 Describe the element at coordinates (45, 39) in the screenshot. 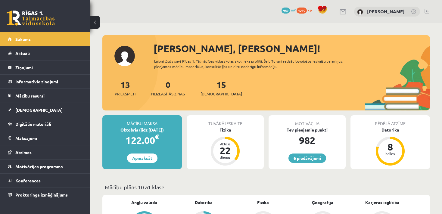

I see `a: Sākums` at that location.